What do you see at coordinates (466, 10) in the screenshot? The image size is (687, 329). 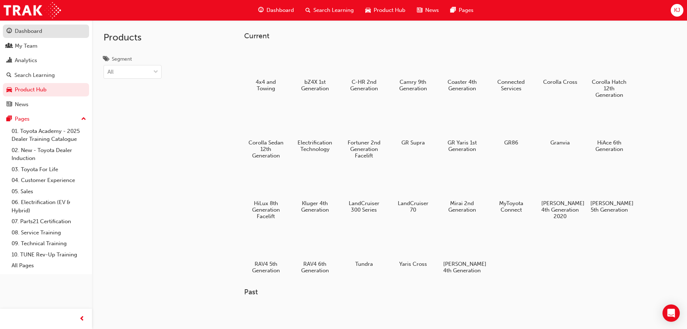 I see `span: Pages` at bounding box center [466, 10].